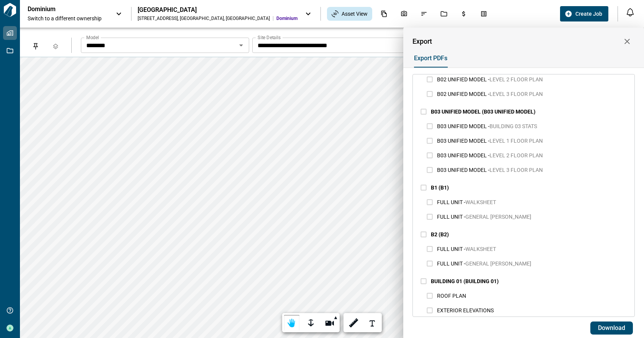 This screenshot has height=338, width=644. Describe the element at coordinates (440, 235) in the screenshot. I see `span: B2 (B2)` at that location.